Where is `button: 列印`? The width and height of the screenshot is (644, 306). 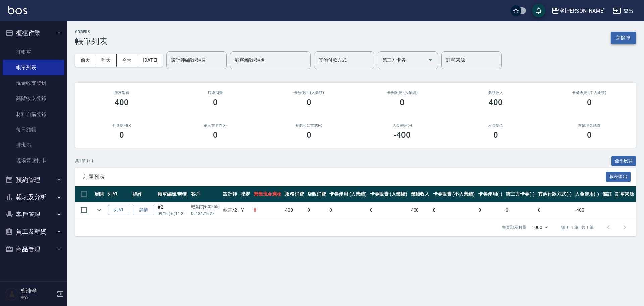 button: 列印 is located at coordinates (119, 210).